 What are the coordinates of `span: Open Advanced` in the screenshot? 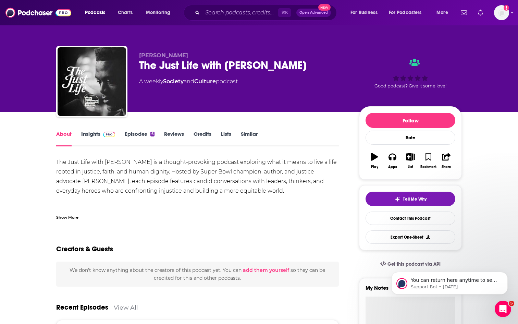 It's located at (313, 13).